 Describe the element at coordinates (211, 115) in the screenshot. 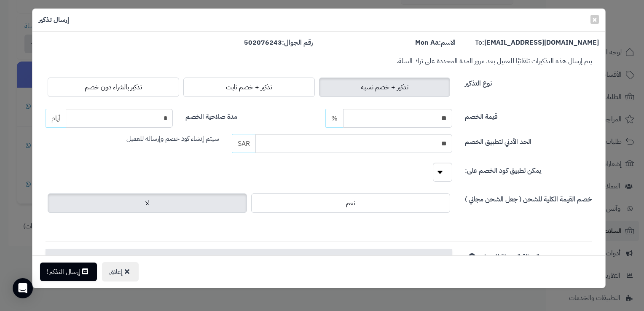

I see `label: مدة صلاحية الخصم` at that location.